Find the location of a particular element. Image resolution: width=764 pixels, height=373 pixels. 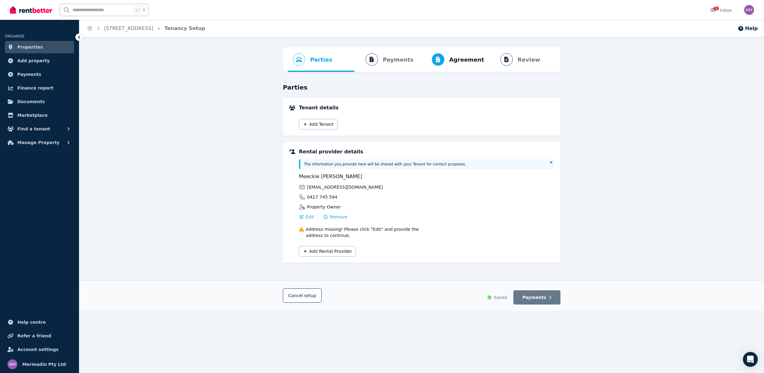

span: Saved is located at coordinates (500, 297).